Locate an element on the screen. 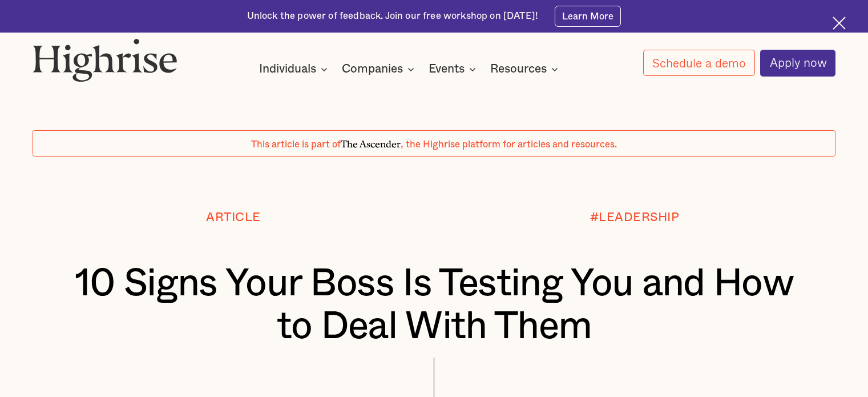 Image resolution: width=868 pixels, height=397 pixels. h1: 10 Signs Your Boss Is Testing You and How to Deal With Them is located at coordinates (434, 304).